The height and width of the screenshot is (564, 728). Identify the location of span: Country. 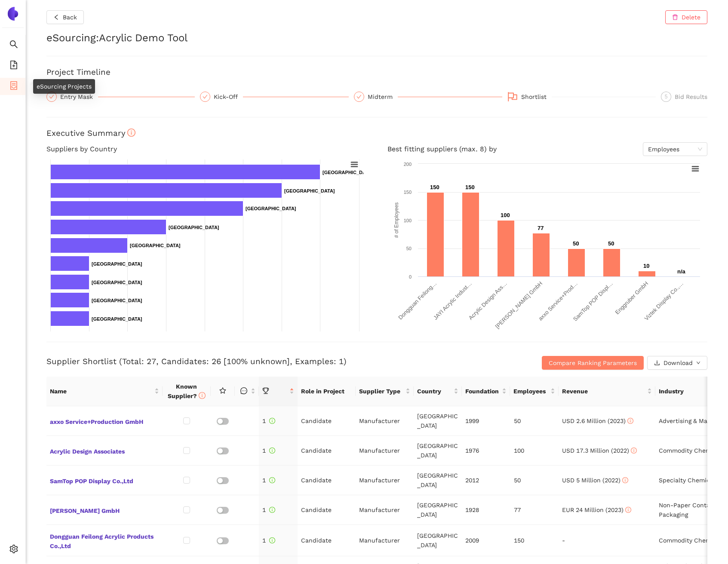
(434, 391).